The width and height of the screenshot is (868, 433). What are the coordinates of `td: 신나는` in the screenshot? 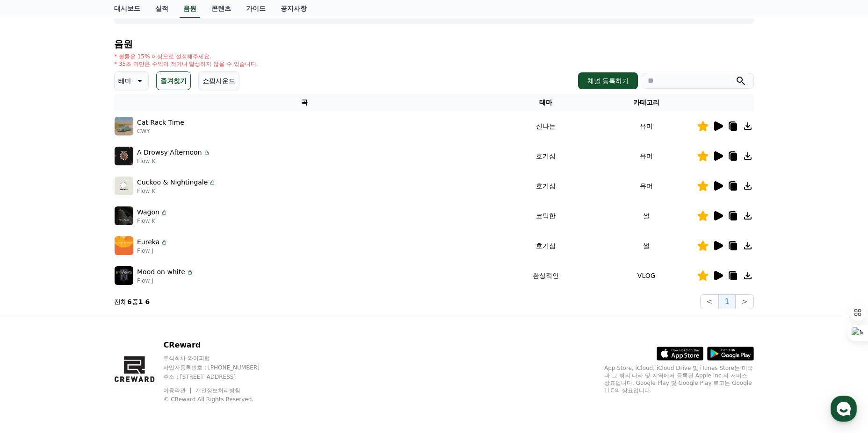 It's located at (546, 126).